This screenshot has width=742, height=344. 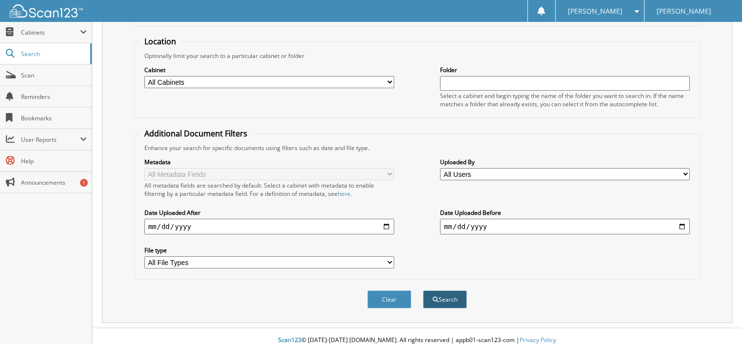 What do you see at coordinates (160, 41) in the screenshot?
I see `legend: Location` at bounding box center [160, 41].